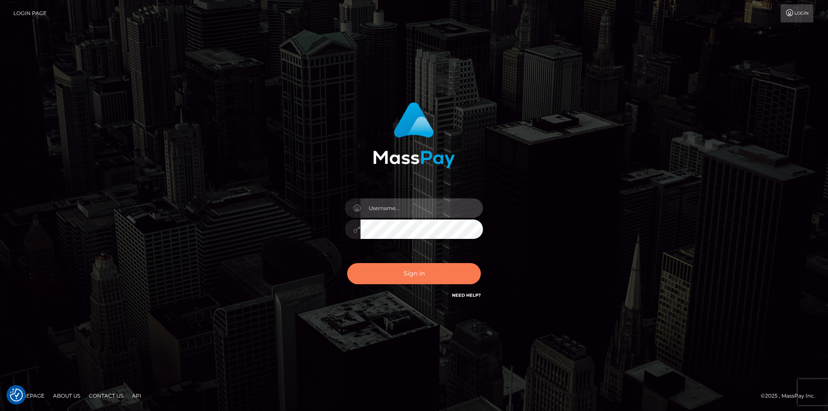  Describe the element at coordinates (28, 396) in the screenshot. I see `a: Homepage` at that location.